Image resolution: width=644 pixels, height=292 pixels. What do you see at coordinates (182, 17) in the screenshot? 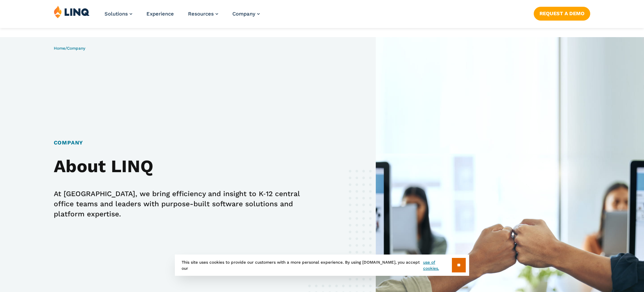
I see `nav: Primary Navigation` at bounding box center [182, 17].